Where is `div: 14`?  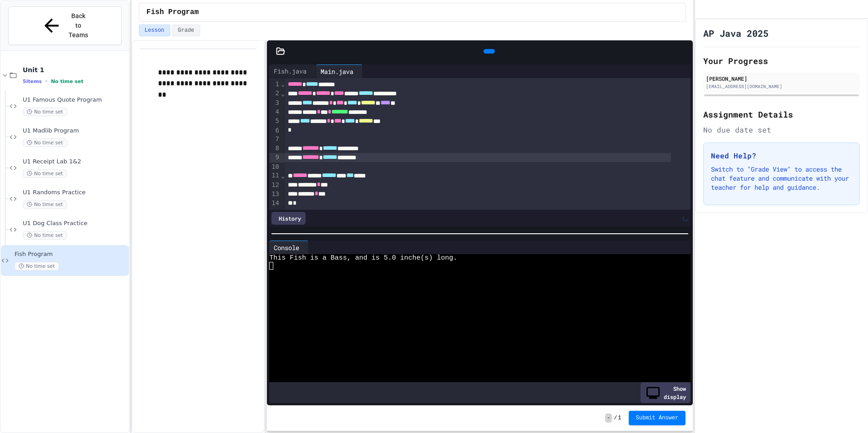 div: 14 is located at coordinates (275, 203).